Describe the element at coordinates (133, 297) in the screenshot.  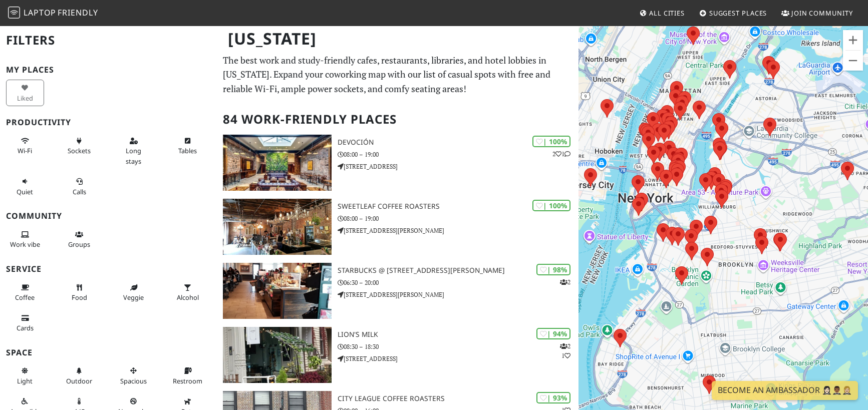
I see `span: Veggie` at that location.